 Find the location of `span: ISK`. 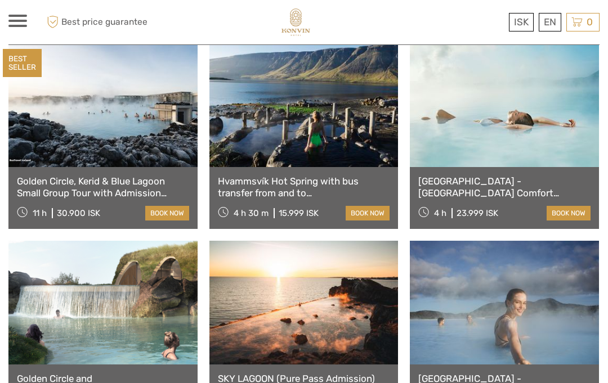

span: ISK is located at coordinates (521, 22).